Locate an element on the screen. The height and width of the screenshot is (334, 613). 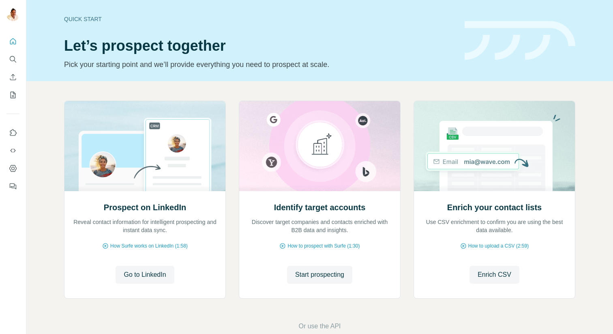
h1: Let’s prospect together is located at coordinates (259, 46).